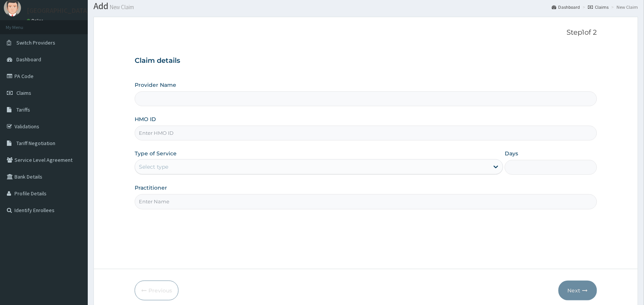 The width and height of the screenshot is (644, 305). Describe the element at coordinates (29, 60) in the screenshot. I see `span: Dashboard` at that location.